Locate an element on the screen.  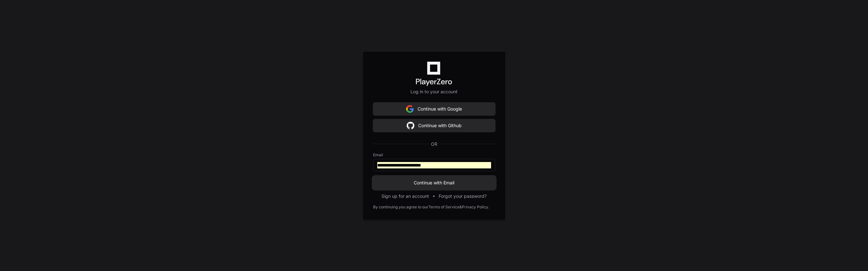
button: Sign up for an account is located at coordinates (405, 197).